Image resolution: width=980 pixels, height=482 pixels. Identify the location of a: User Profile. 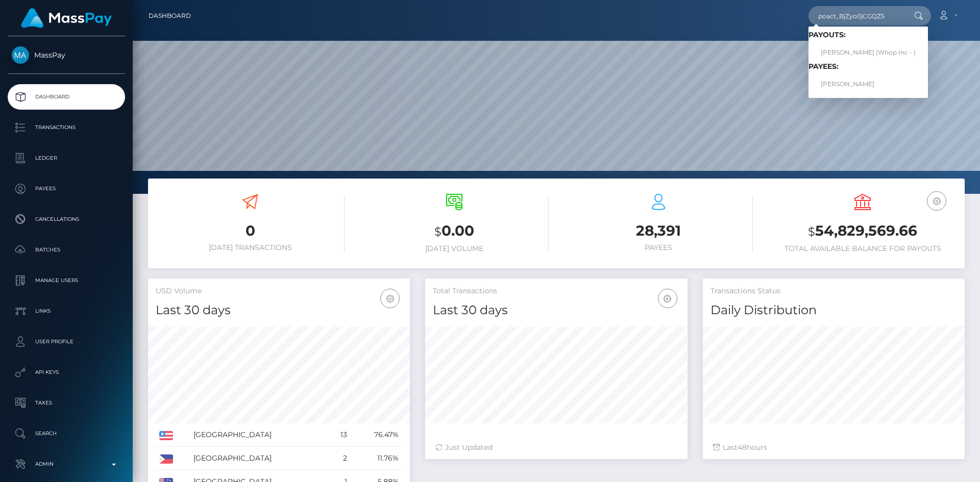
(66, 342).